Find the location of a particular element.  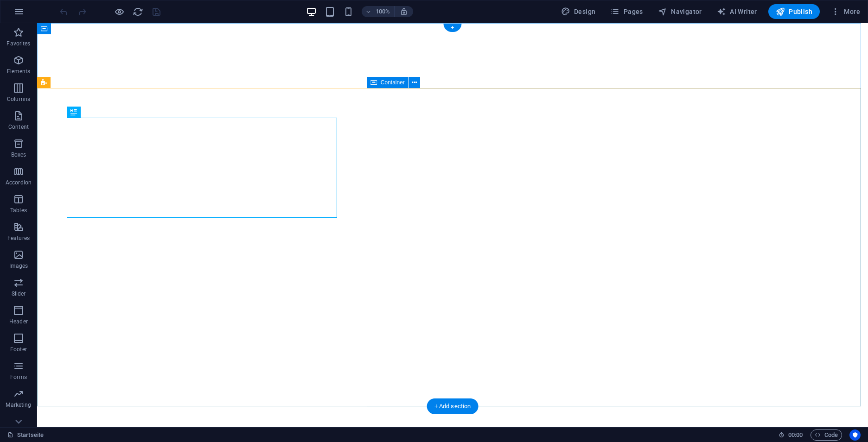

i: On resize automatically adjust zoom level to fit chosen device. is located at coordinates (404, 12).